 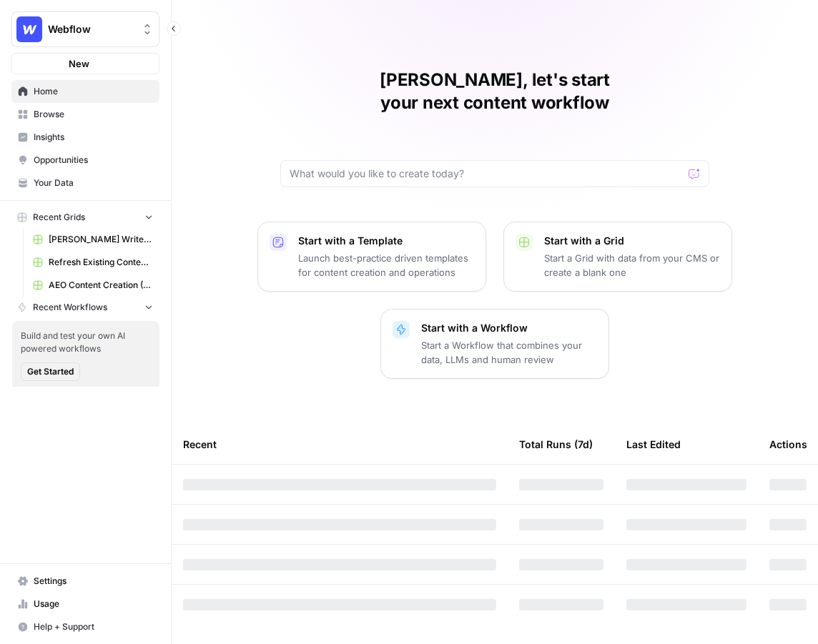 What do you see at coordinates (50, 371) in the screenshot?
I see `span: Get Started` at bounding box center [50, 371].